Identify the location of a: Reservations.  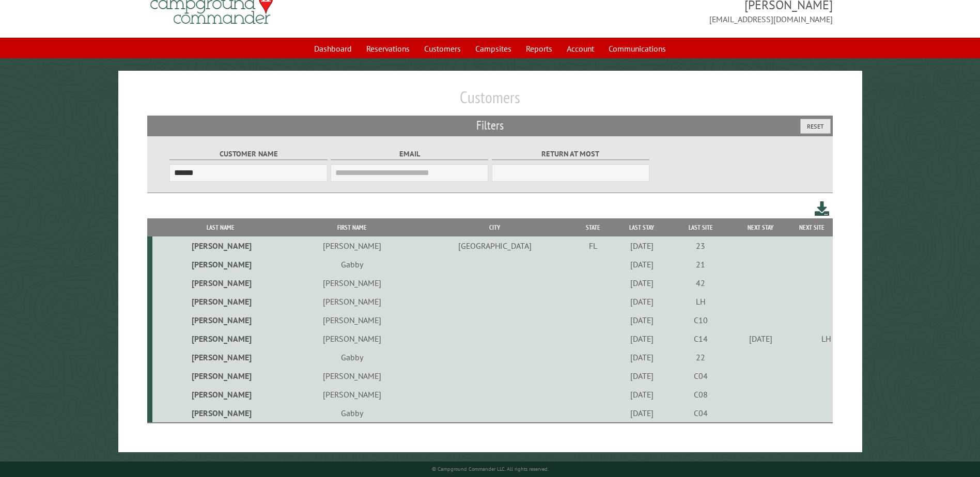
(388, 49).